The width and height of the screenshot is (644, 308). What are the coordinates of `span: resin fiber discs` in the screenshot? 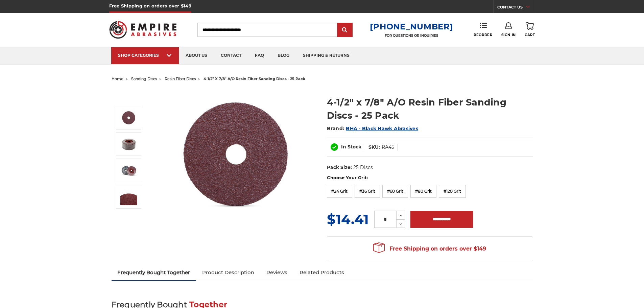 It's located at (180, 79).